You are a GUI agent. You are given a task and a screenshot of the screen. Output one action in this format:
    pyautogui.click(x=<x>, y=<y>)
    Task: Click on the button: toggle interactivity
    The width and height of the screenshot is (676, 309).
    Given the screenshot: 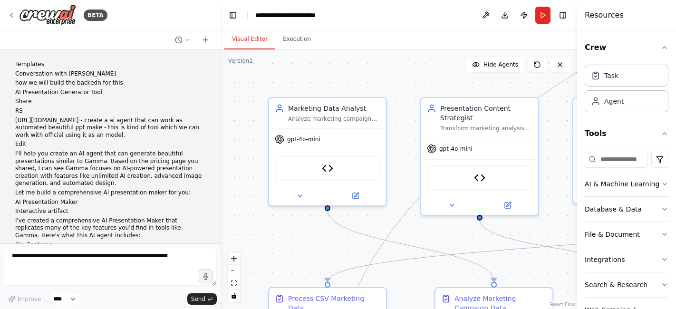 What is the action you would take?
    pyautogui.click(x=234, y=296)
    